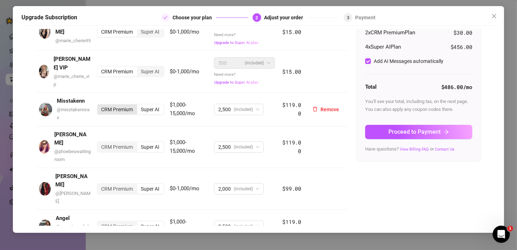 The width and height of the screenshot is (517, 250). Describe the element at coordinates (330, 109) in the screenshot. I see `span: Remove` at that location.